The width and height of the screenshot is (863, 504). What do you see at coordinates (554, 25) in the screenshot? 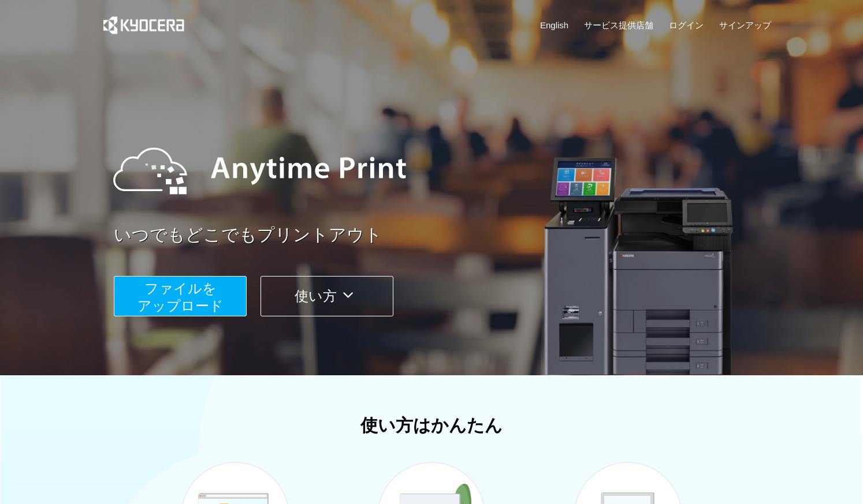
I see `a: English` at bounding box center [554, 25].